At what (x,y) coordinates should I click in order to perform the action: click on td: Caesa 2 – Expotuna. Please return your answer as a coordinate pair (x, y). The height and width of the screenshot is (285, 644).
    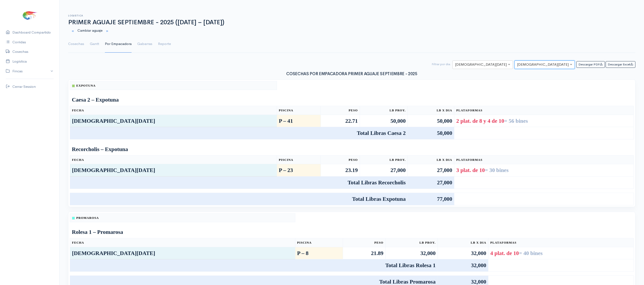
    Looking at the image, I should click on (352, 100).